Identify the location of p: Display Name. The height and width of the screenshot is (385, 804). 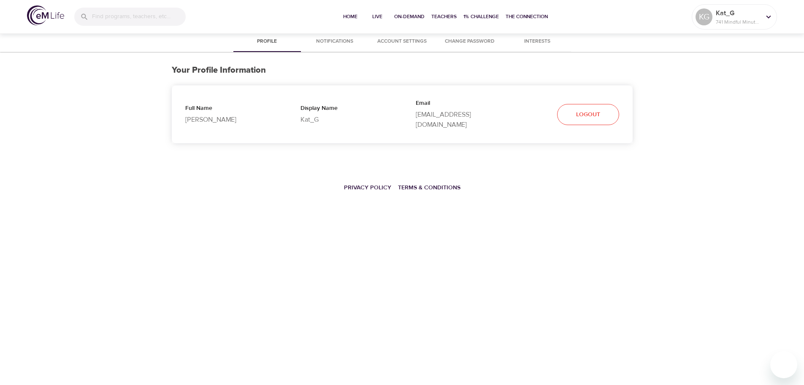
(344, 109).